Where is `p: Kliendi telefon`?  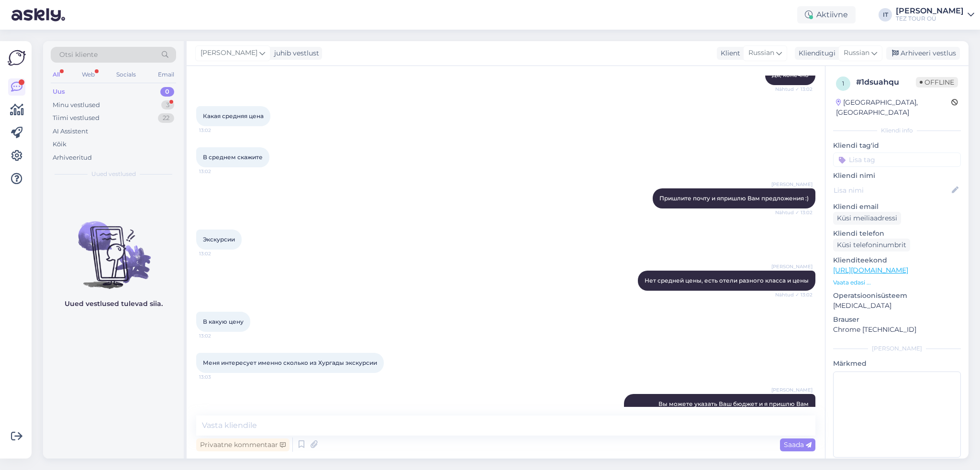
p: Kliendi telefon is located at coordinates (897, 234).